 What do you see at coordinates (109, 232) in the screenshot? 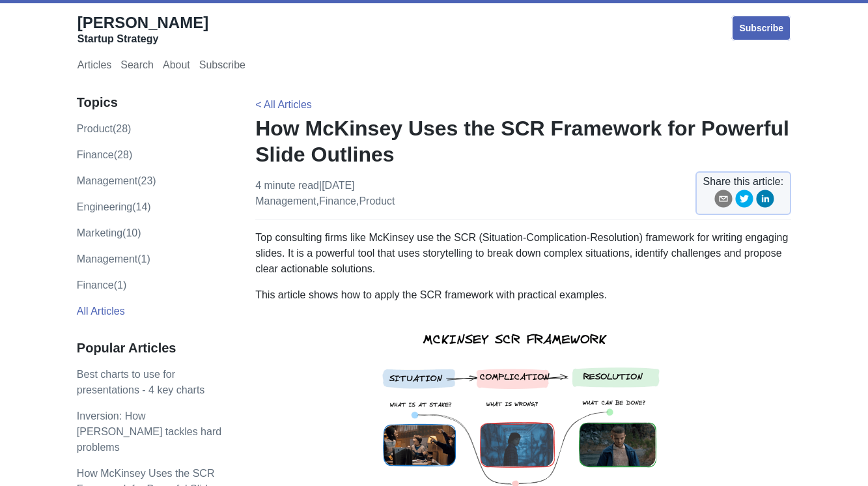
I see `a: marketing(10)` at bounding box center [109, 232].